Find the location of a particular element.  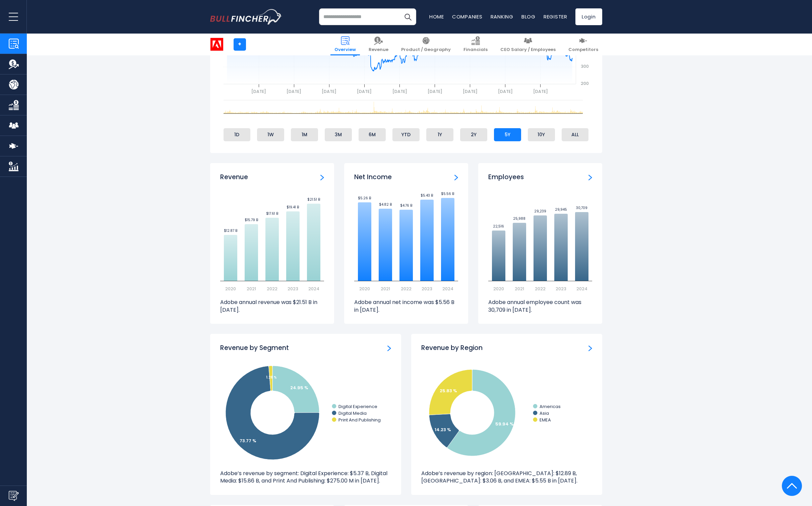

a: Ranking is located at coordinates (502, 16).